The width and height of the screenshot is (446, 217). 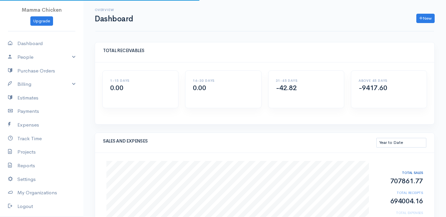 What do you see at coordinates (42, 21) in the screenshot?
I see `a: Upgrade` at bounding box center [42, 21].